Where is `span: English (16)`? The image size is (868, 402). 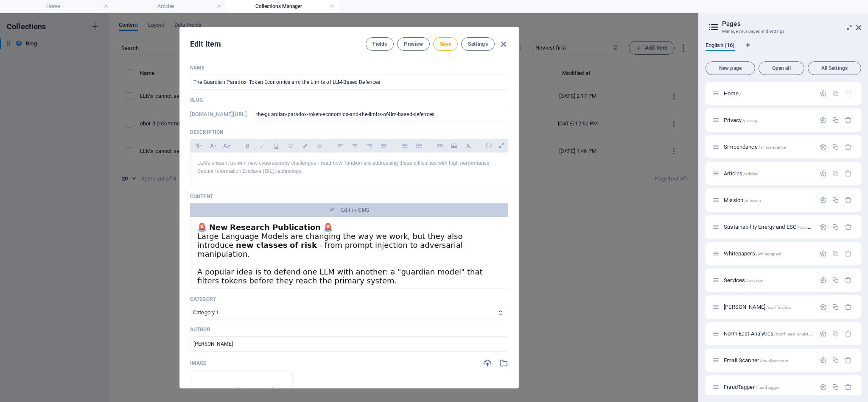 span: English (16) is located at coordinates (720, 46).